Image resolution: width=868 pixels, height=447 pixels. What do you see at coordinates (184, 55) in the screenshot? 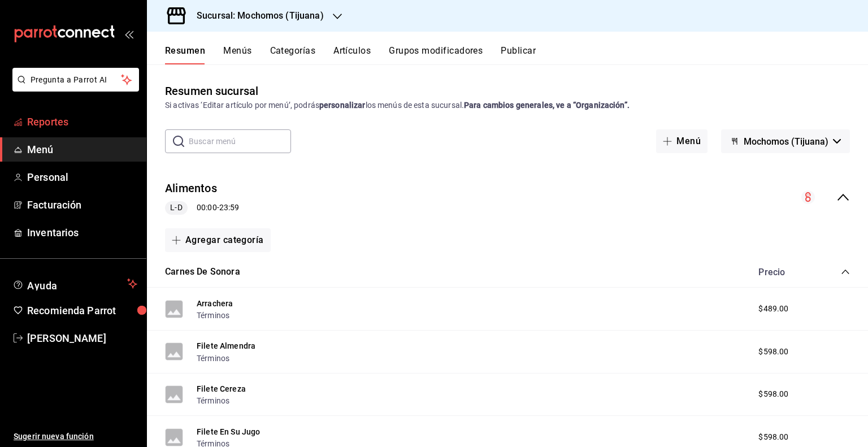
I see `button: Resumen` at bounding box center [184, 55].